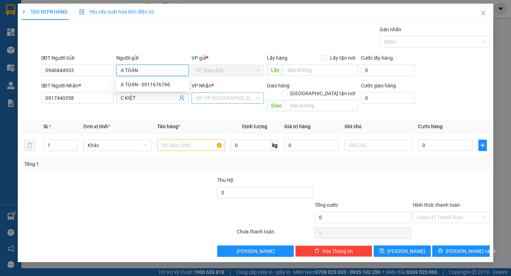  What do you see at coordinates (255, 126) in the screenshot?
I see `span: Định lượng` at bounding box center [255, 126].